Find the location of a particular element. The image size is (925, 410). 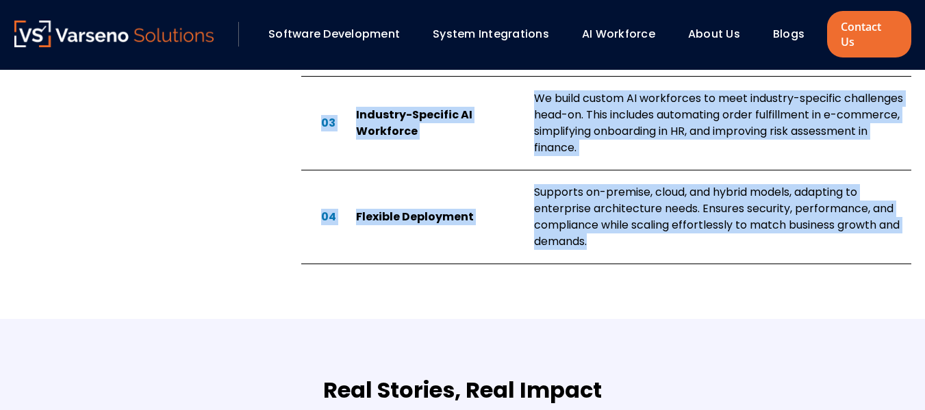

a: AI Workforce is located at coordinates (618, 34).